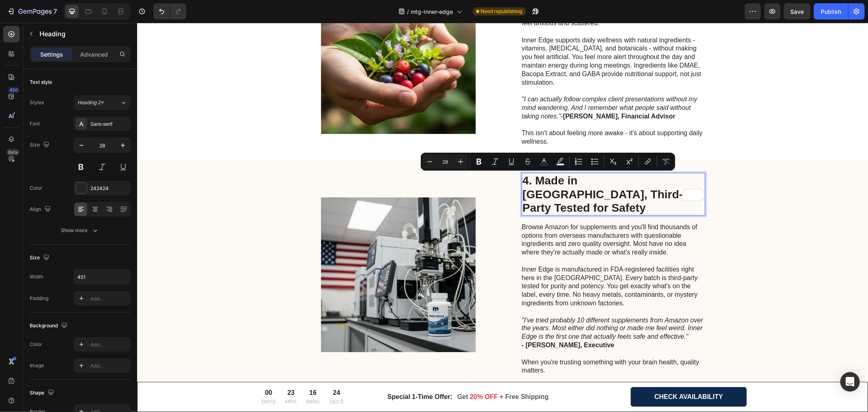 Image resolution: width=868 pixels, height=412 pixels. What do you see at coordinates (169, 11) in the screenshot?
I see `div: Undo/Redo` at bounding box center [169, 11].